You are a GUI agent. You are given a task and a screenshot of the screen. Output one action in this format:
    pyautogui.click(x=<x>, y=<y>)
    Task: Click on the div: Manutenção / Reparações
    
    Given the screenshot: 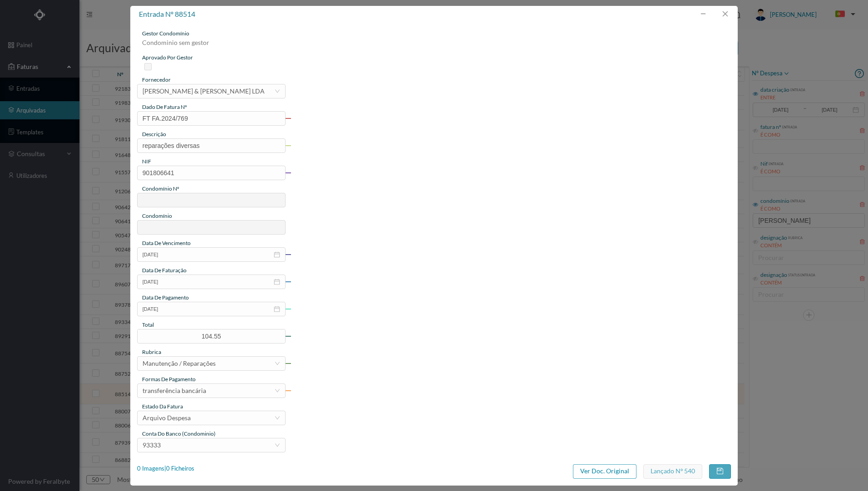 What is the action you would take?
    pyautogui.click(x=179, y=363)
    